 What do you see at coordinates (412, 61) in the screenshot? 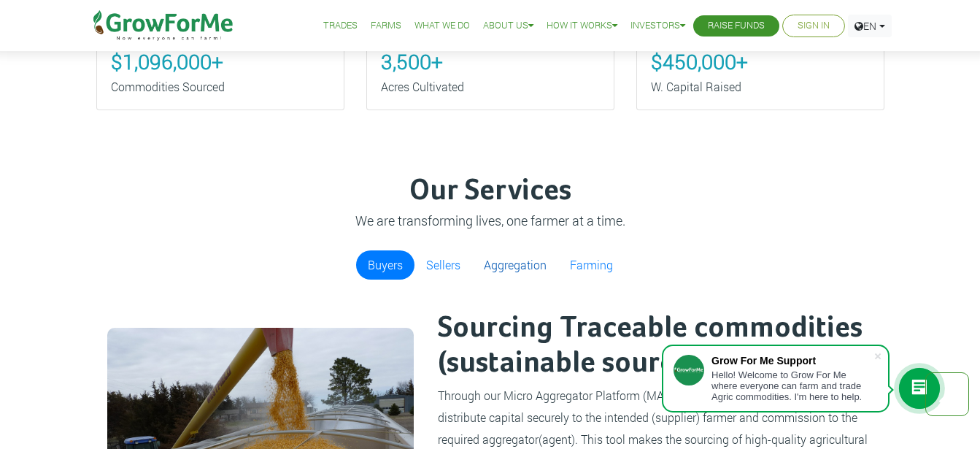
I see `b: 3,500+` at bounding box center [412, 61].